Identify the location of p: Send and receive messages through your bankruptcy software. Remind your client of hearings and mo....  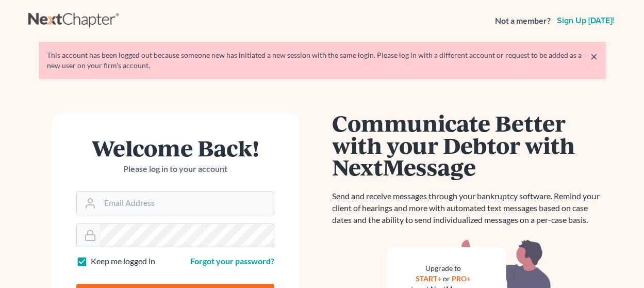
(469, 208).